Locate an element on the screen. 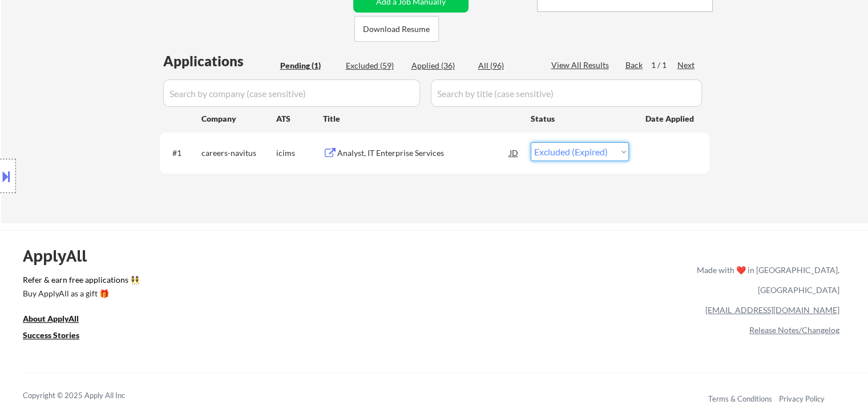 This screenshot has height=417, width=868. a: About ApplyAll is located at coordinates (59, 320).